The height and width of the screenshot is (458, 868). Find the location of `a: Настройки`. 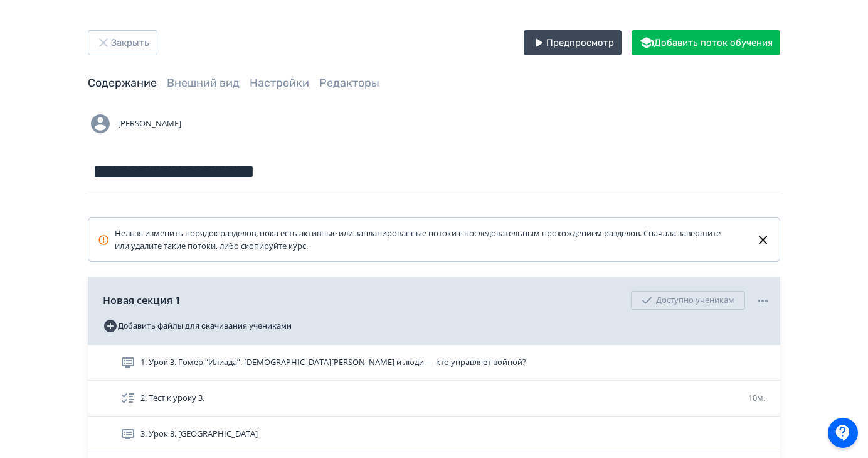

a: Настройки is located at coordinates (279, 83).